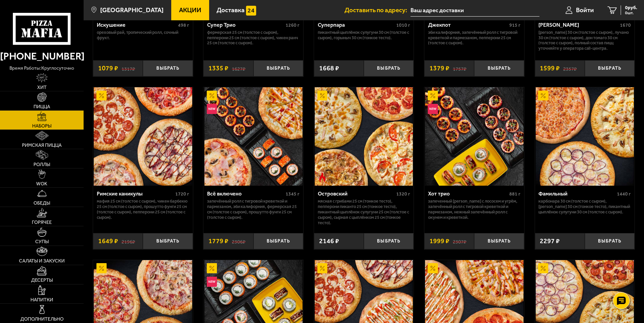  What do you see at coordinates (42, 300) in the screenshot?
I see `span: Напитки` at bounding box center [42, 300].